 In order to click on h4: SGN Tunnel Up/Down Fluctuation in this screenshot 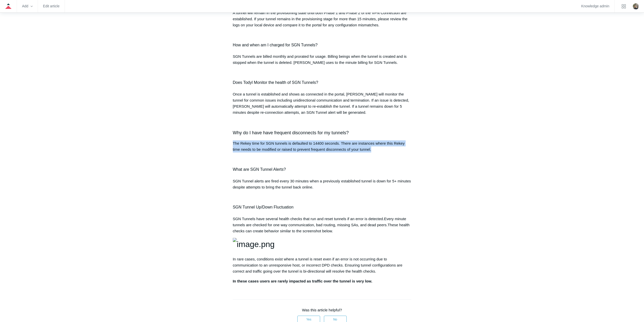, I will do `click(322, 207)`.